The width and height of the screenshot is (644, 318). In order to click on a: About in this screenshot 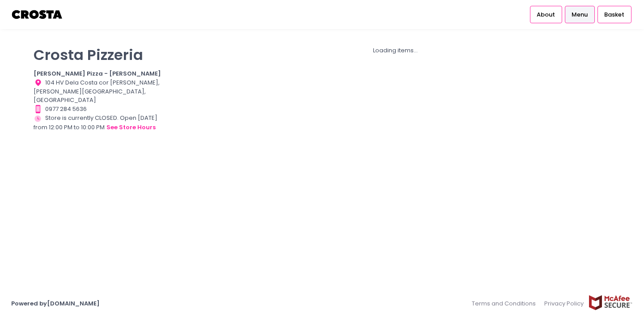, I will do `click(546, 14)`.